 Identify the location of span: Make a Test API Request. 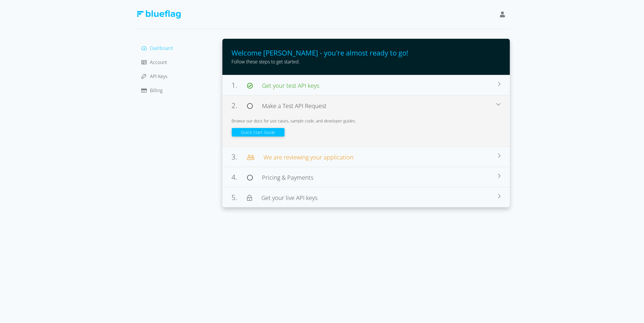
(294, 106).